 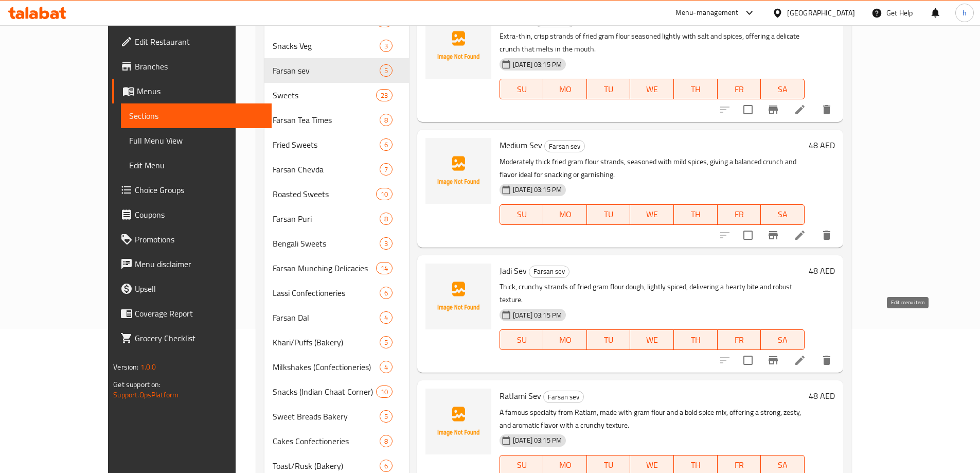 What do you see at coordinates (783, 89) in the screenshot?
I see `button: SA` at bounding box center [783, 89].